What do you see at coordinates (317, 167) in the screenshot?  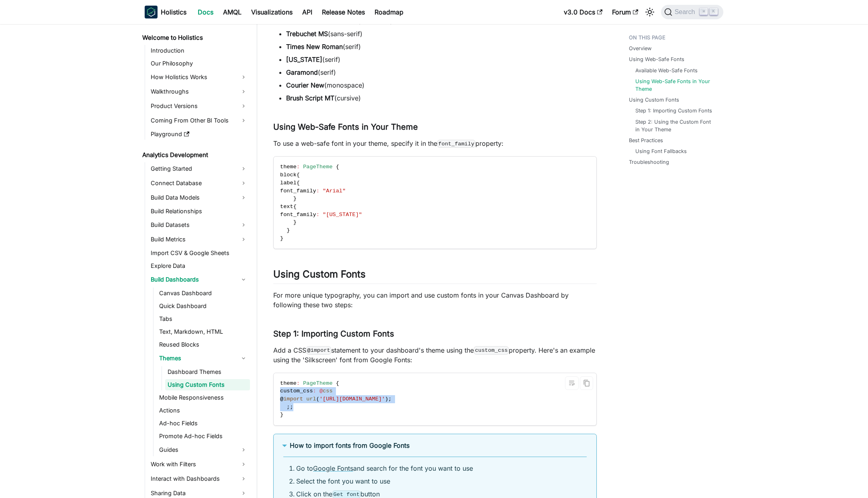 I see `span: PageTheme` at bounding box center [317, 167].